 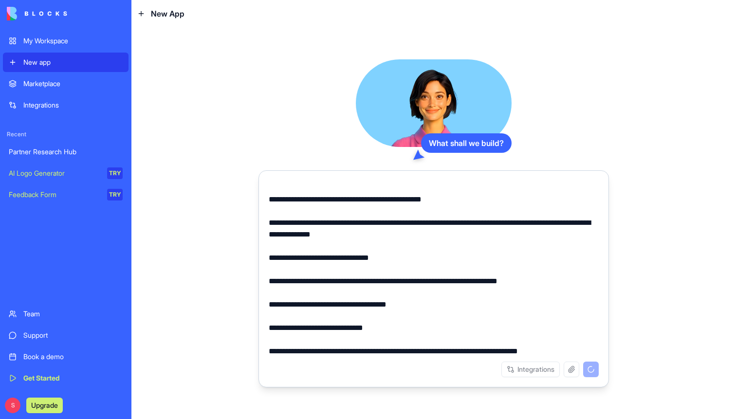 I want to click on span: Recent, so click(x=66, y=134).